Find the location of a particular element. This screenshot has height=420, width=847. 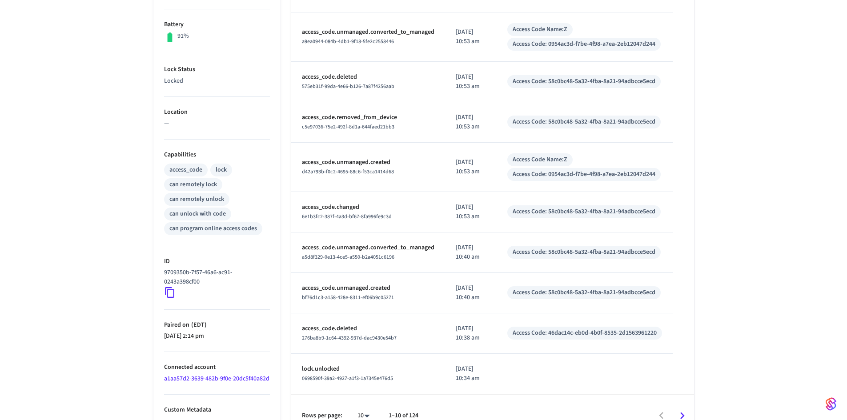

p: Battery is located at coordinates (217, 24).